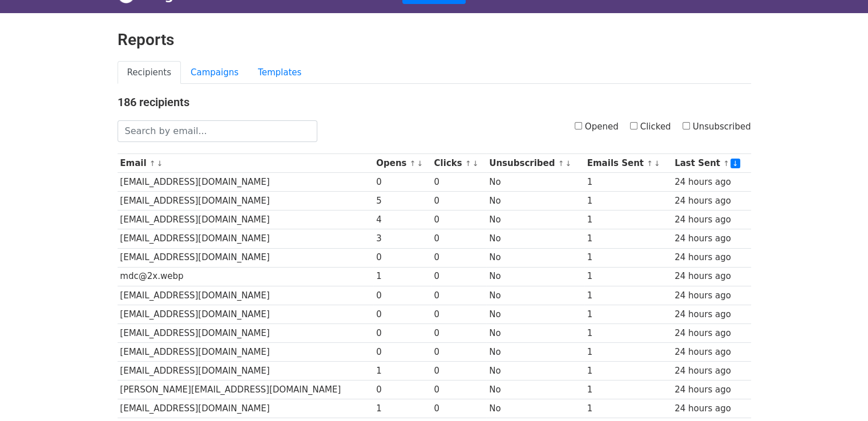 Image resolution: width=868 pixels, height=421 pixels. I want to click on td: mdc@2x.webp, so click(246, 276).